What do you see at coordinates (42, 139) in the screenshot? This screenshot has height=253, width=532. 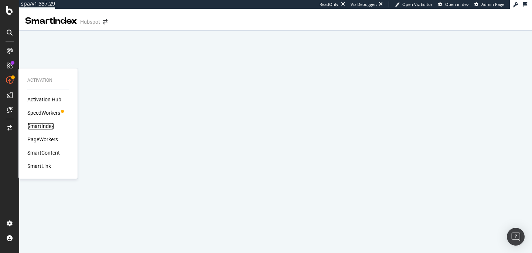 I see `a: PageWorkers` at bounding box center [42, 139].